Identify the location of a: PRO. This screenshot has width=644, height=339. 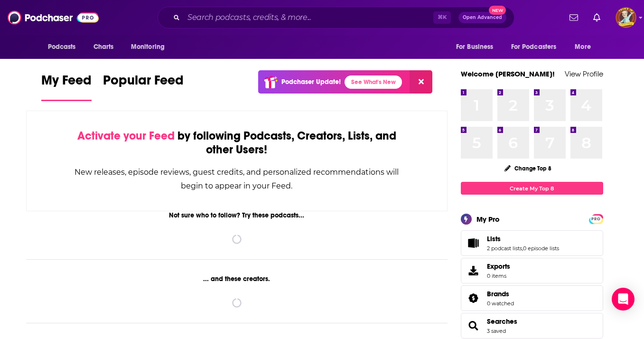
(596, 219).